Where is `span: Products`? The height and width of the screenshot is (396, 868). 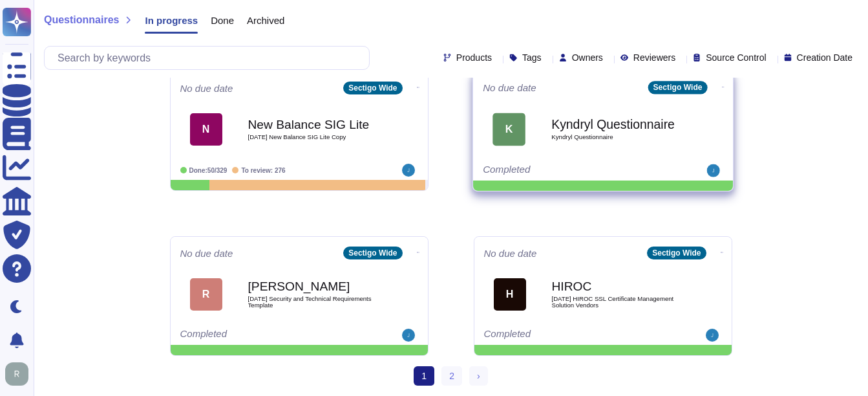 span: Products is located at coordinates (474, 58).